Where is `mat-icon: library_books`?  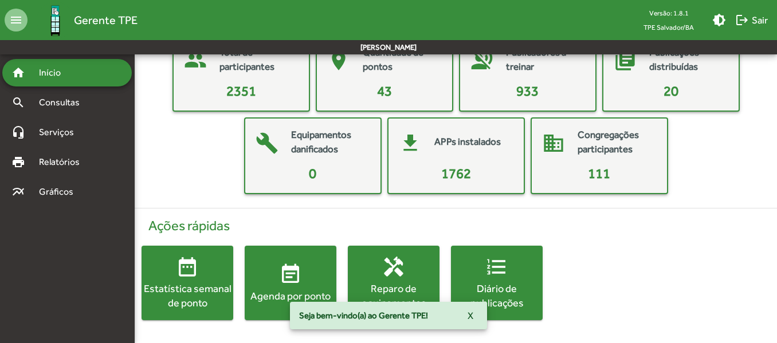 mat-icon: library_books is located at coordinates (625, 61).